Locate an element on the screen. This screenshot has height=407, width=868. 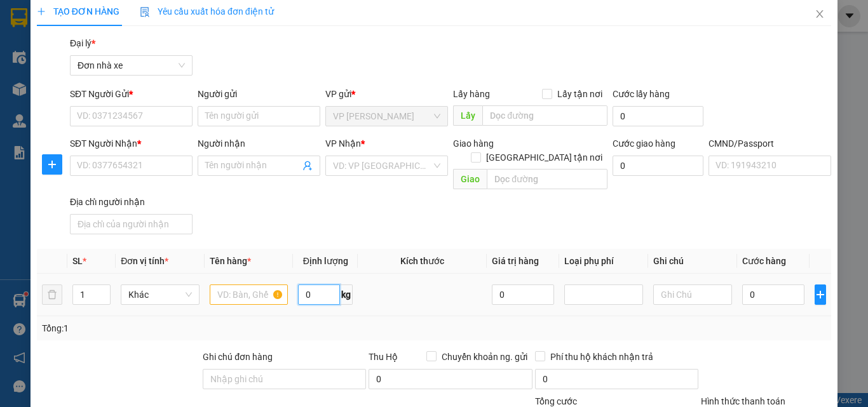
span: Phí thu hộ khách nhận trả is located at coordinates (602, 357).